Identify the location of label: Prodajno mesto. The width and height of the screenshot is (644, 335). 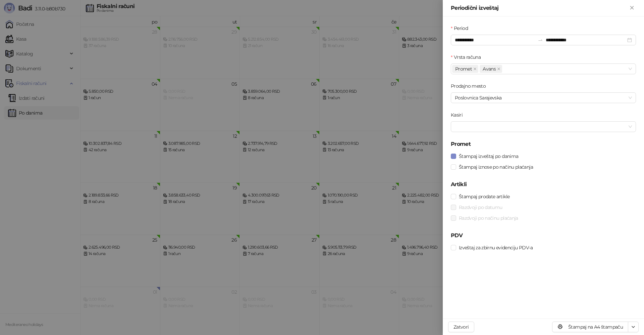
(470, 86).